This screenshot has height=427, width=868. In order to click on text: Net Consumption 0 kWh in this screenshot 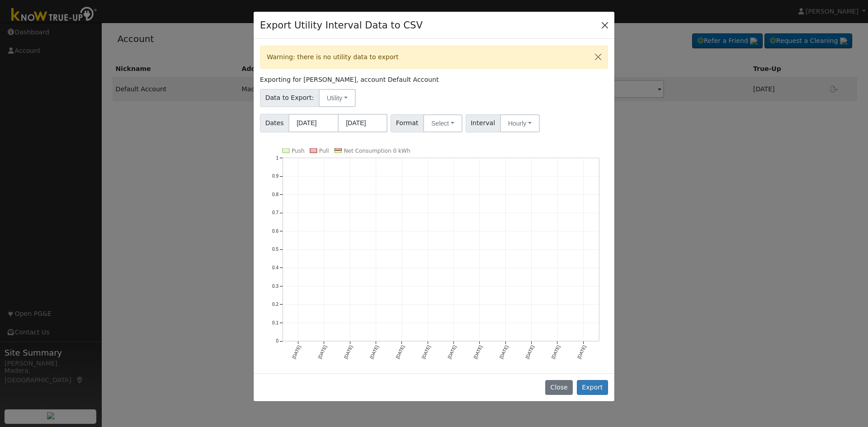, I will do `click(377, 151)`.